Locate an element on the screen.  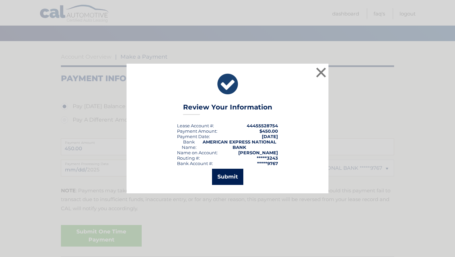
h3: Review Your Information is located at coordinates (227, 109).